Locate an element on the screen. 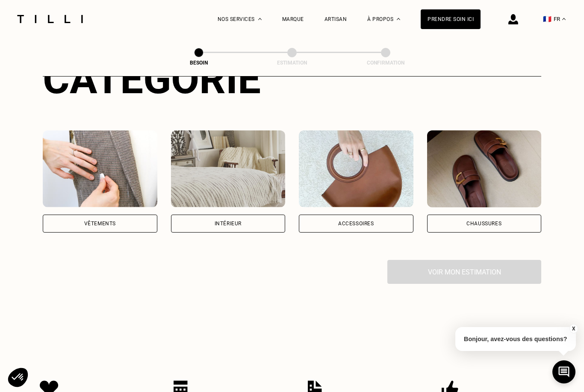 The height and width of the screenshot is (392, 584). img: Chaussures is located at coordinates (484, 169).